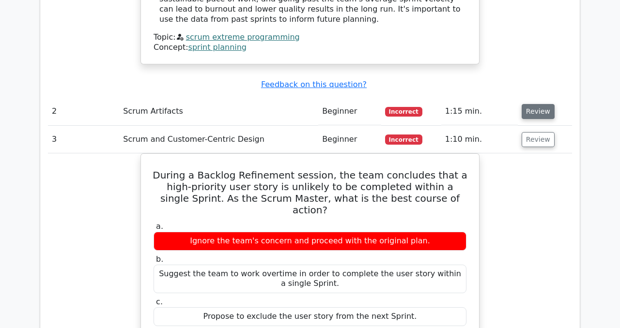  What do you see at coordinates (218, 139) in the screenshot?
I see `td: Scrum and Customer-Centric Design` at bounding box center [218, 139].